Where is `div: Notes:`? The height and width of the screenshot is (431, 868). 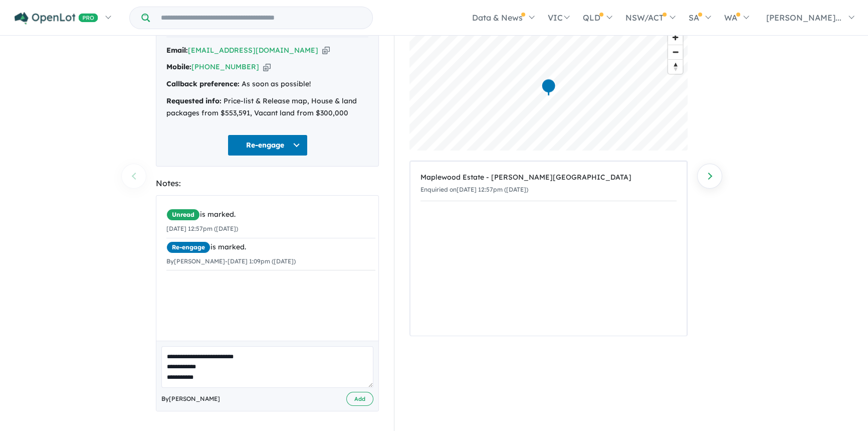
div: Notes: is located at coordinates (267, 183).